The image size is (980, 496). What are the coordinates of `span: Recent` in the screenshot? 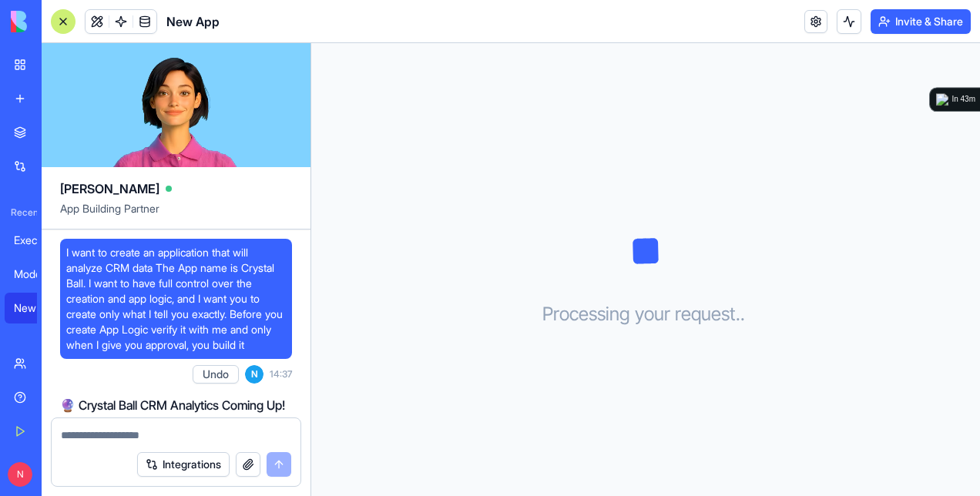 It's located at (21, 213).